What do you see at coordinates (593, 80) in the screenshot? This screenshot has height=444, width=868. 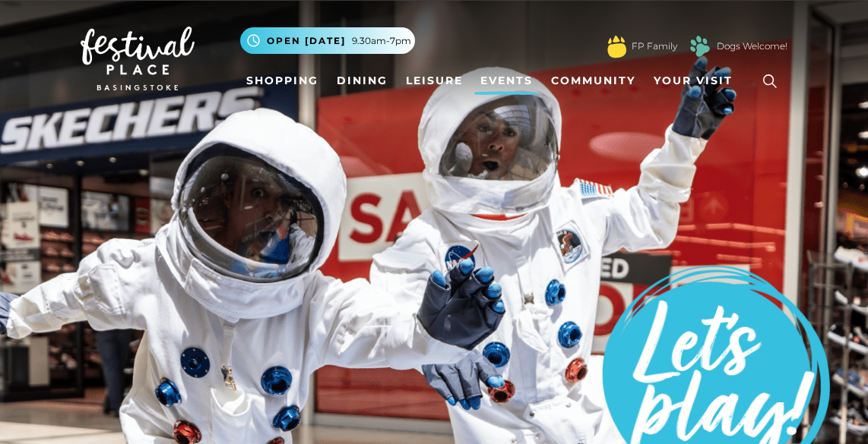 I see `a: Community` at bounding box center [593, 80].